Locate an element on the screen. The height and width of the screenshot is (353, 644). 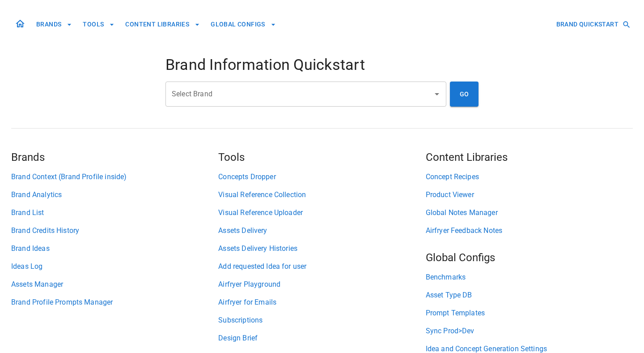
a: Subscriptions is located at coordinates (322, 320).